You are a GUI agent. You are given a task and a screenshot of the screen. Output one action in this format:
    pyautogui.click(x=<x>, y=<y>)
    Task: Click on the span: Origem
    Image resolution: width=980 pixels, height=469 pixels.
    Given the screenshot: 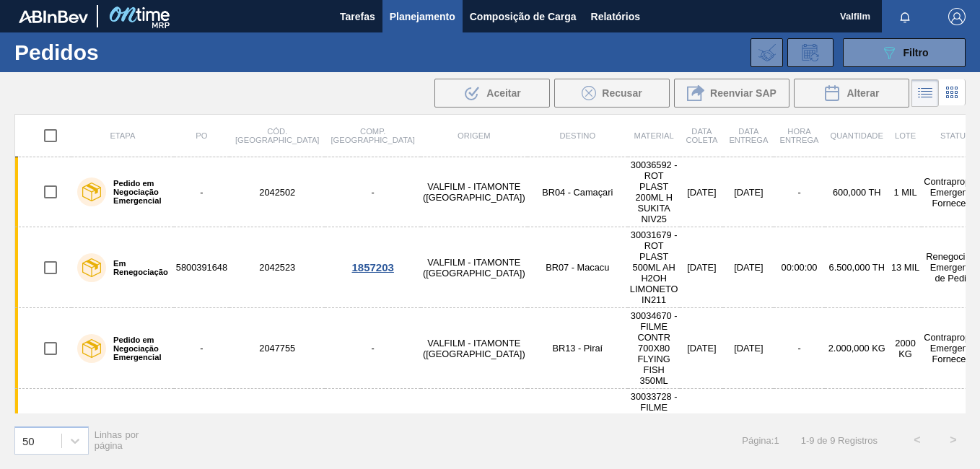 What is the action you would take?
    pyautogui.click(x=473, y=135)
    